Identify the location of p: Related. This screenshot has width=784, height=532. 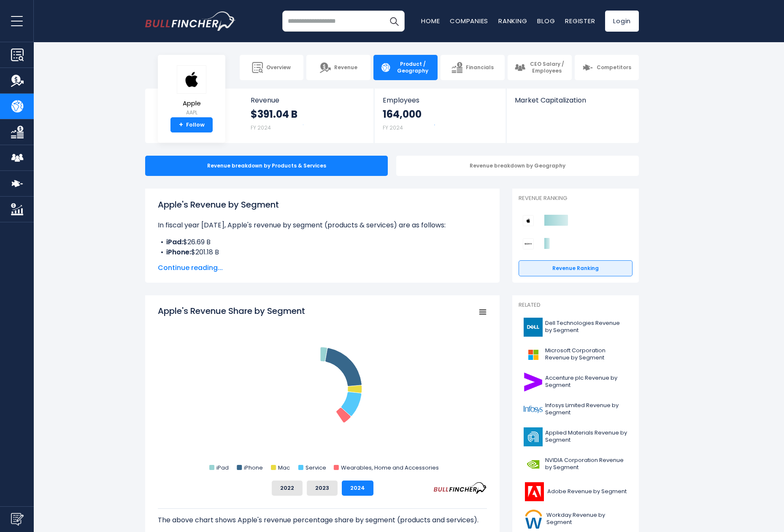
(576, 305).